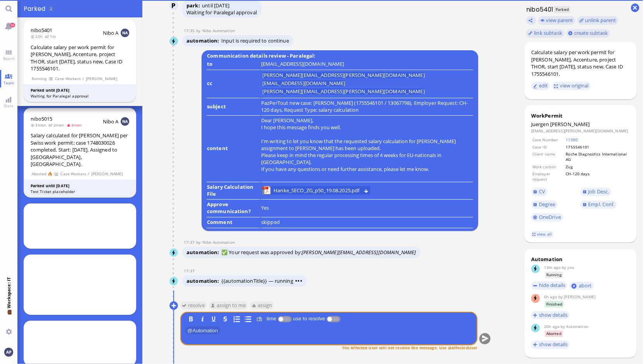 The height and width of the screenshot is (364, 643). Describe the element at coordinates (548, 156) in the screenshot. I see `td: Client name` at that location.